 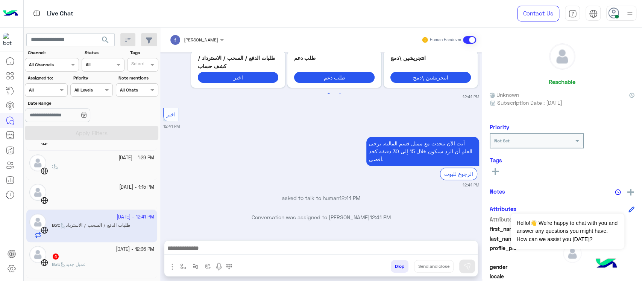 I want to click on button: 2 of 2, so click(x=340, y=94).